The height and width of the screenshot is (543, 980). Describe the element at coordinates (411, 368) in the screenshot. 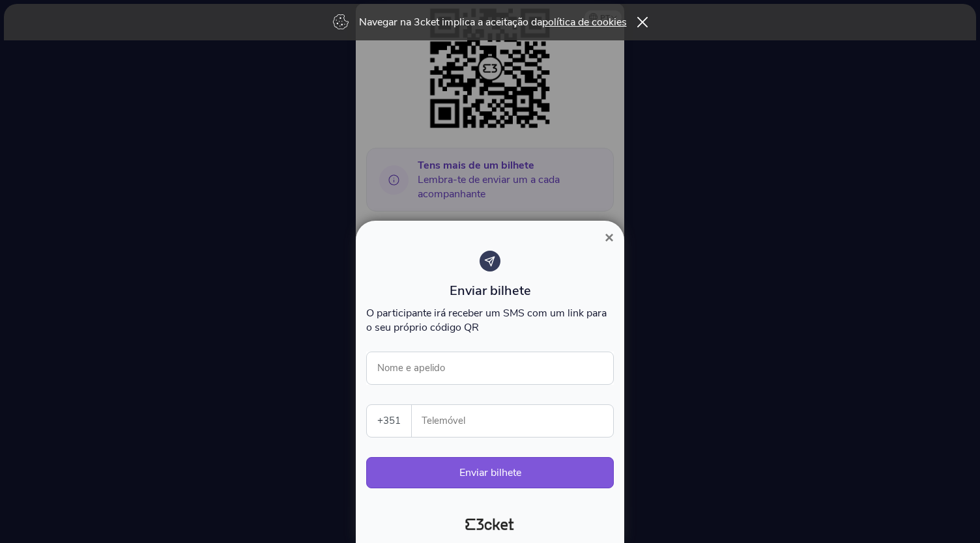

I see `label: Nome e apelido` at that location.